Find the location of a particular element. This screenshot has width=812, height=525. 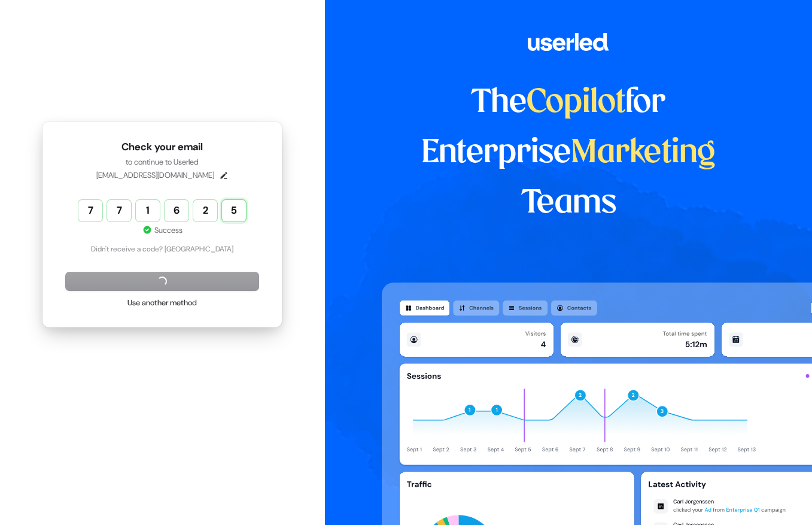

span: Marketing is located at coordinates (643, 153).